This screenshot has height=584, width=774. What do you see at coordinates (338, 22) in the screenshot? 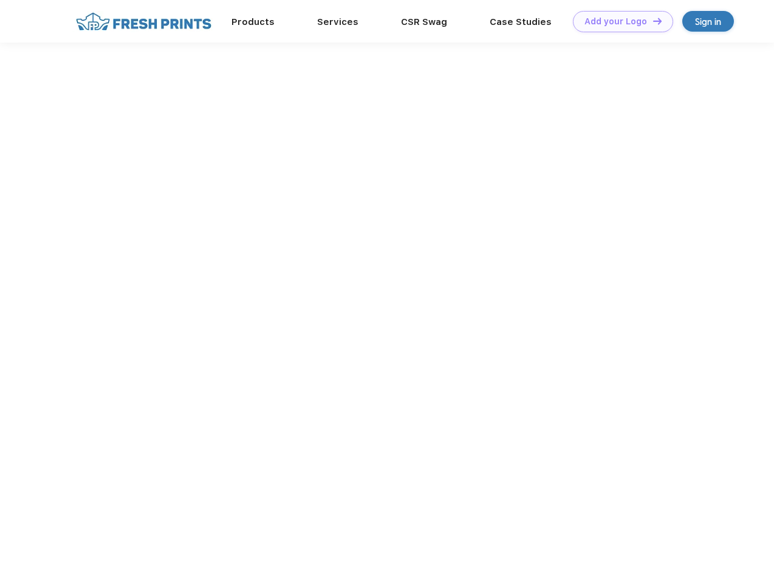
I see `a: Services` at bounding box center [338, 22].